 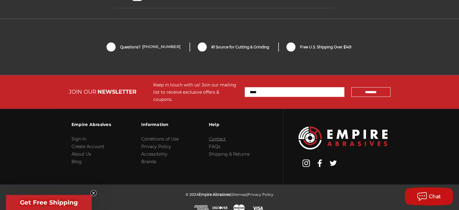 What do you see at coordinates (77, 162) in the screenshot?
I see `a: Blog` at bounding box center [77, 162].